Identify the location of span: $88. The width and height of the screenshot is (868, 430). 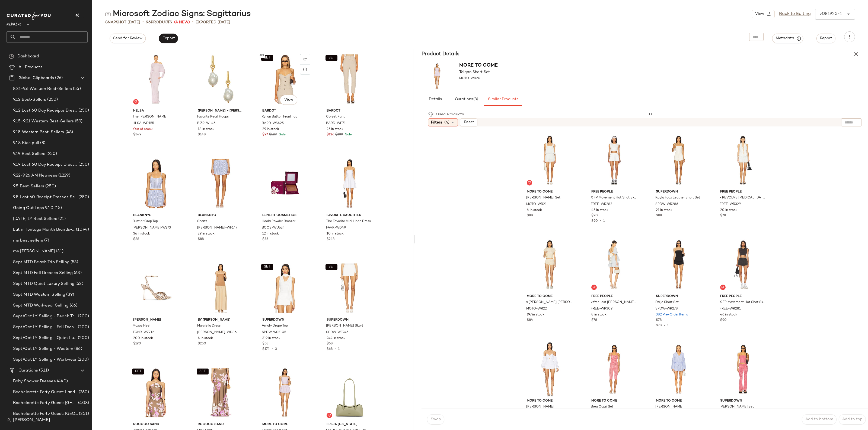
(136, 240).